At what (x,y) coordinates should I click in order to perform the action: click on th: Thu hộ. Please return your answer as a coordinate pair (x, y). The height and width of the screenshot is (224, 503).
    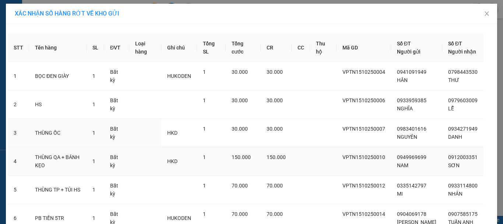
    Looking at the image, I should click on (323, 48).